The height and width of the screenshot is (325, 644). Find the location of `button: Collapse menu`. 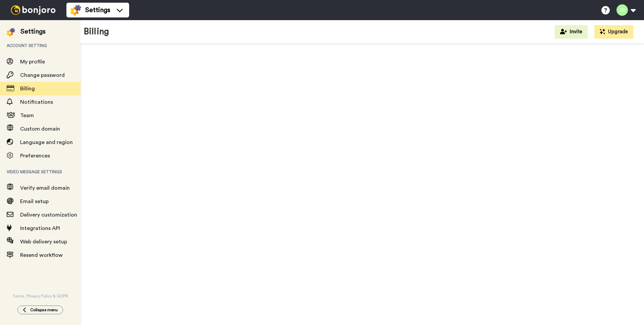

button: Collapse menu is located at coordinates (40, 310).